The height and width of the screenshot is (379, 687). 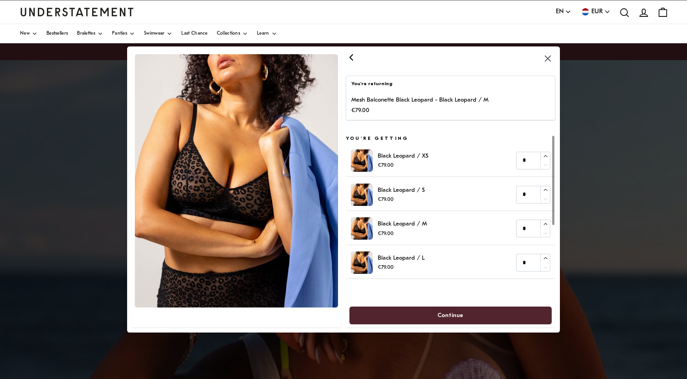 What do you see at coordinates (232, 34) in the screenshot?
I see `a: Collections` at bounding box center [232, 34].